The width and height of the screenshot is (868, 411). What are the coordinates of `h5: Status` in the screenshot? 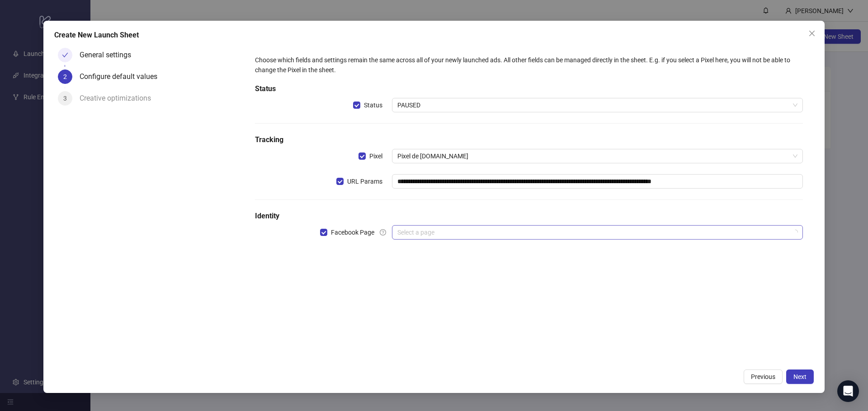 It's located at (529, 89).